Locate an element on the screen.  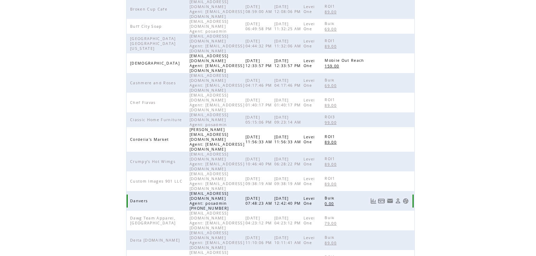
a: View Usage is located at coordinates (373, 201).